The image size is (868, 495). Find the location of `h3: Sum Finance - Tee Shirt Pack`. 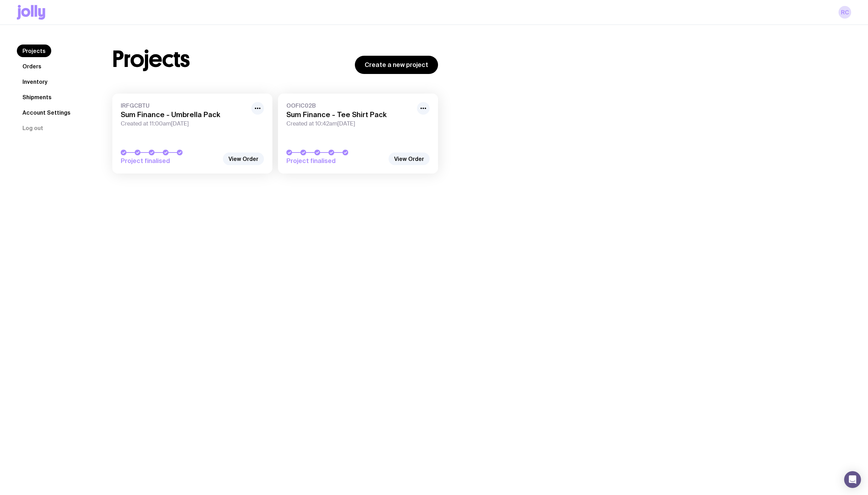

h3: Sum Finance - Tee Shirt Pack is located at coordinates (350, 115).